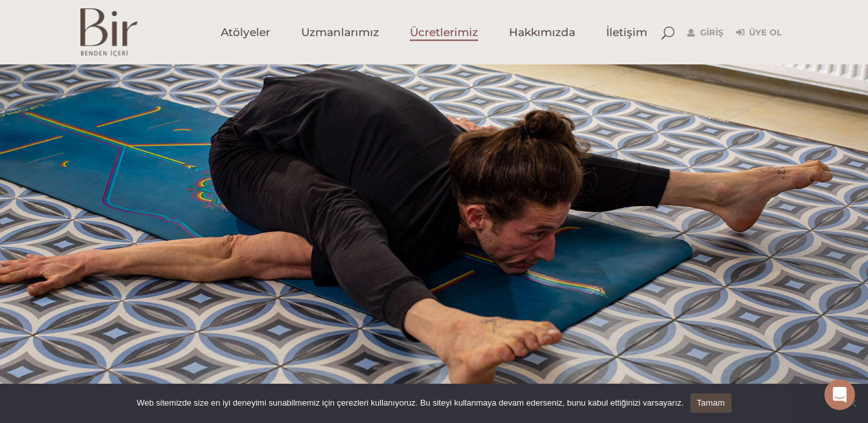  I want to click on a: Tamam, so click(711, 403).